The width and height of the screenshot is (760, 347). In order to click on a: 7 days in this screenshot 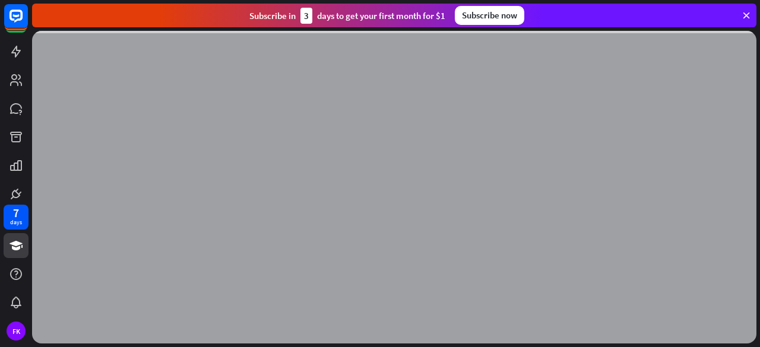, I will do `click(16, 217)`.